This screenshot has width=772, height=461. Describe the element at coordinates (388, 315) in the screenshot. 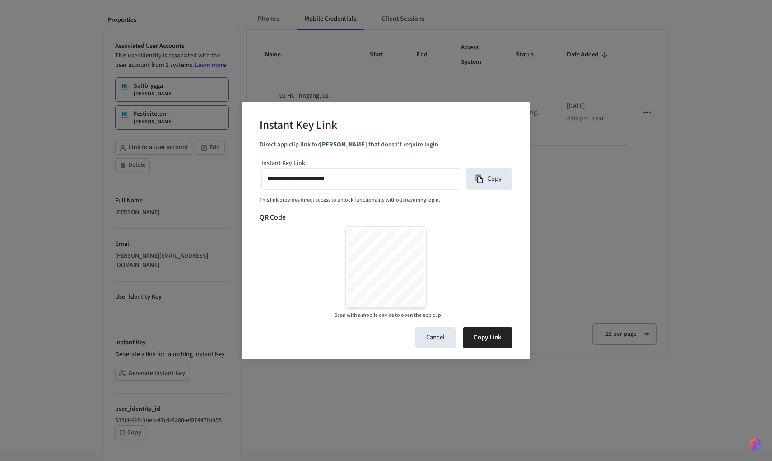

I see `span: Scan with a mobile device to open the app clip` at that location.